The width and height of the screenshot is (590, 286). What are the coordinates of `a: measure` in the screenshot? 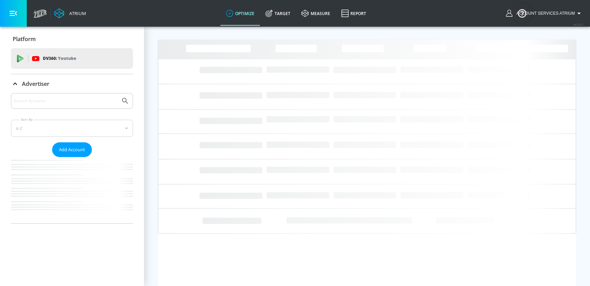 It's located at (316, 13).